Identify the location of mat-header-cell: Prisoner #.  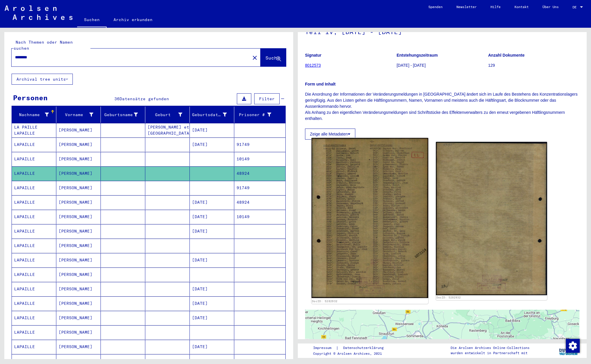
(259, 115).